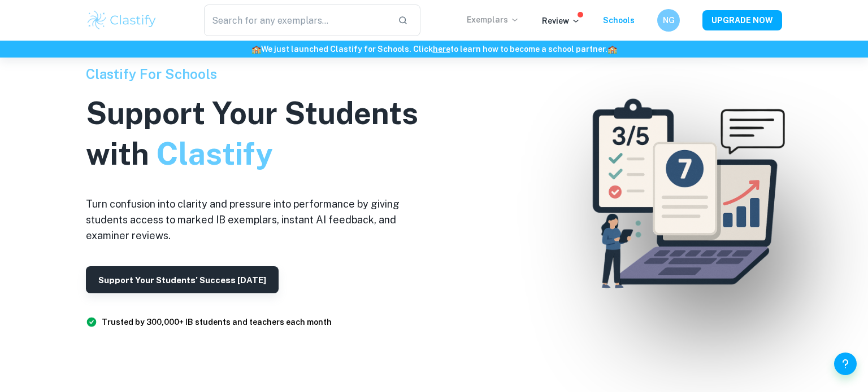 The image size is (868, 392). I want to click on a: Clastify logo, so click(122, 21).